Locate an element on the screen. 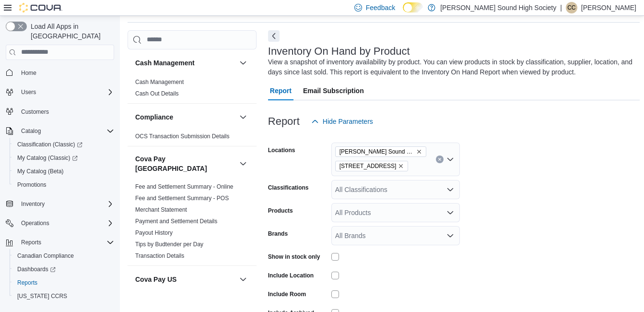 This screenshot has width=644, height=312. button: Home is located at coordinates (60, 73).